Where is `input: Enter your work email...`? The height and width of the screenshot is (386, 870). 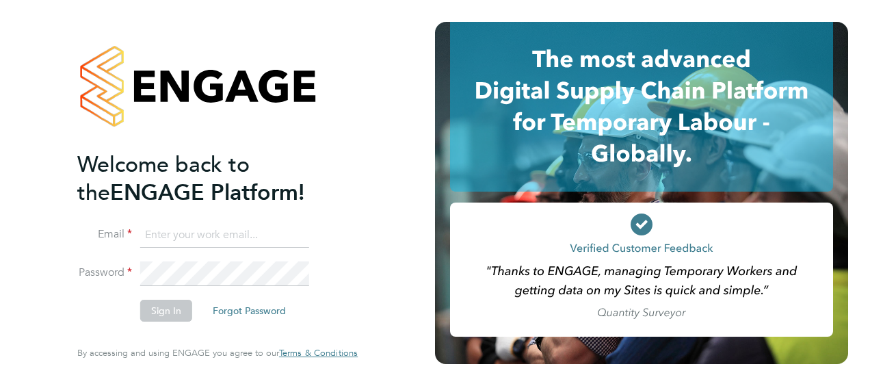 input: Enter your work email... is located at coordinates (224, 235).